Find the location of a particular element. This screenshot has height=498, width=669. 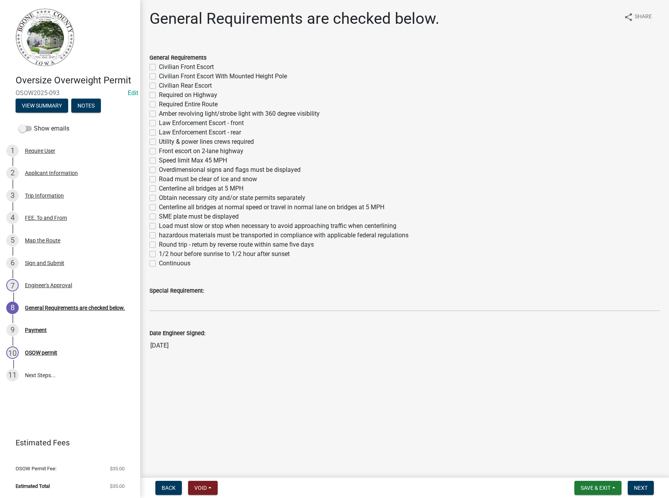

button: Void is located at coordinates (203, 488).